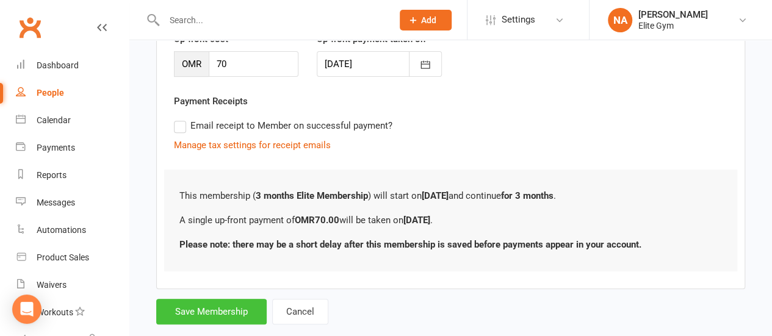 This screenshot has width=772, height=336. I want to click on a: Dashboard, so click(72, 65).